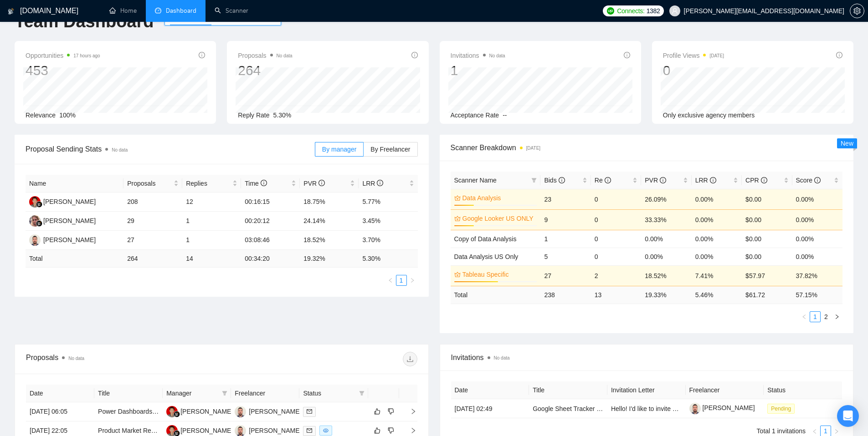 The height and width of the screenshot is (436, 868). I want to click on li: 1, so click(815, 317).